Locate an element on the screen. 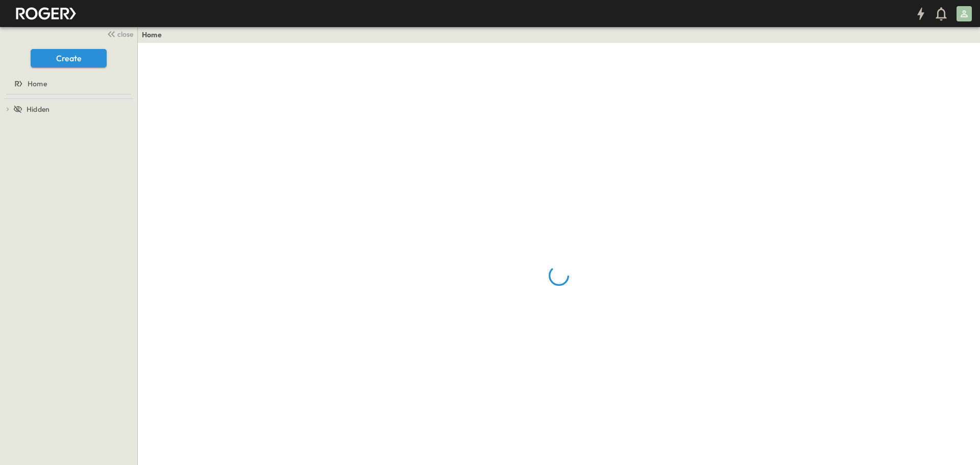  span: Home is located at coordinates (37, 84).